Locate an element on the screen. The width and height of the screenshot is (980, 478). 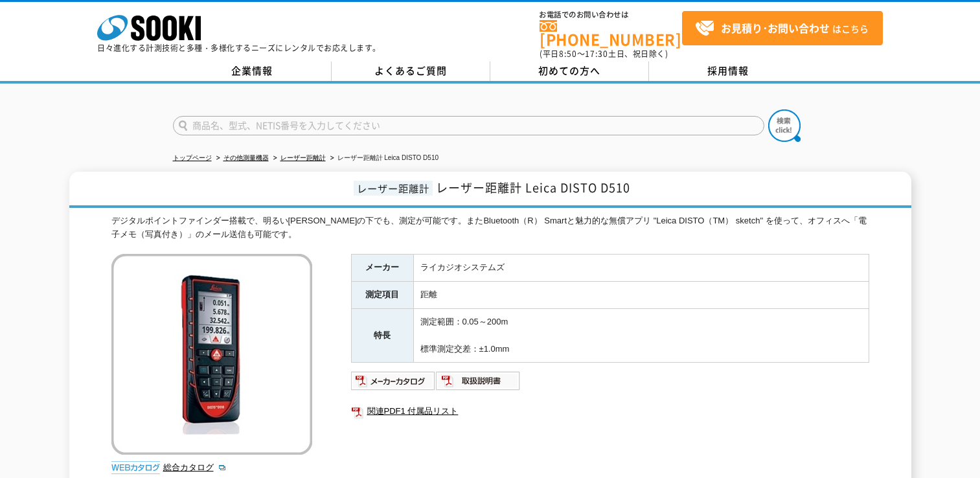
th: 測定項目 is located at coordinates (382, 295).